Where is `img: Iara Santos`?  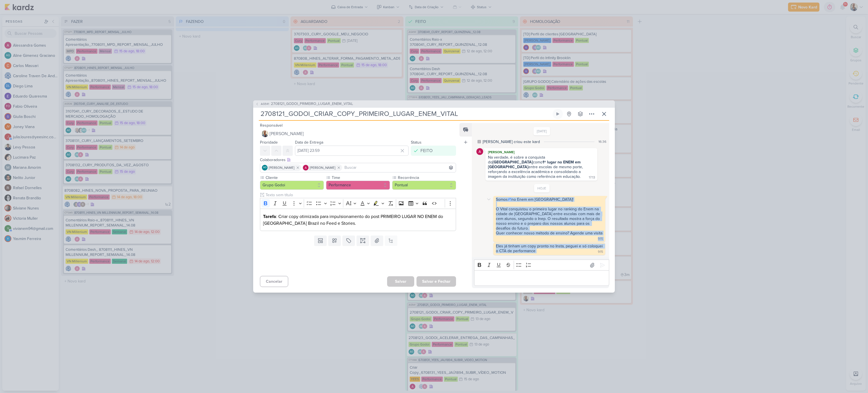 img: Iara Santos is located at coordinates (265, 134).